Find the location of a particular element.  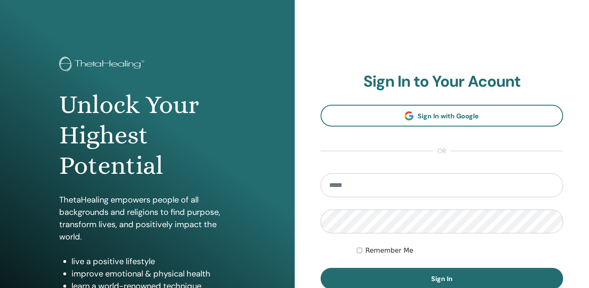

span: or is located at coordinates (442, 151).